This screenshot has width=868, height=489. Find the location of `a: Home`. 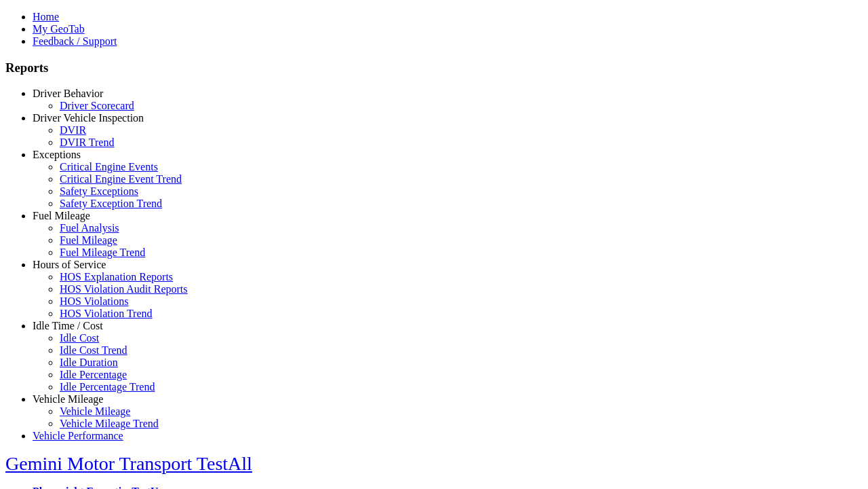

a: Home is located at coordinates (46, 17).